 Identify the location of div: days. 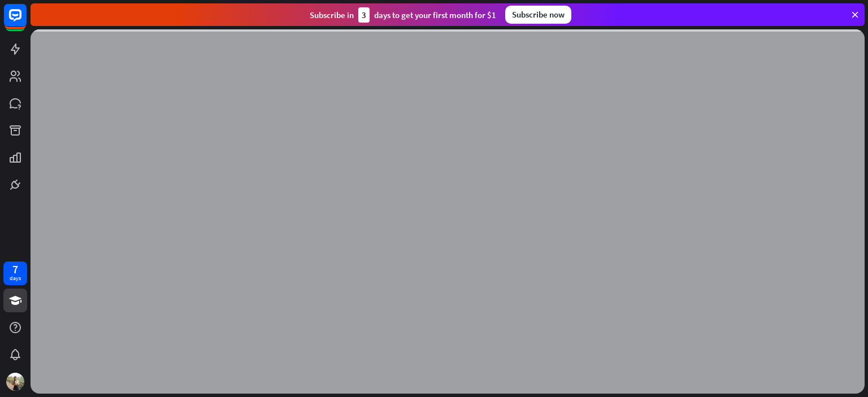
(15, 278).